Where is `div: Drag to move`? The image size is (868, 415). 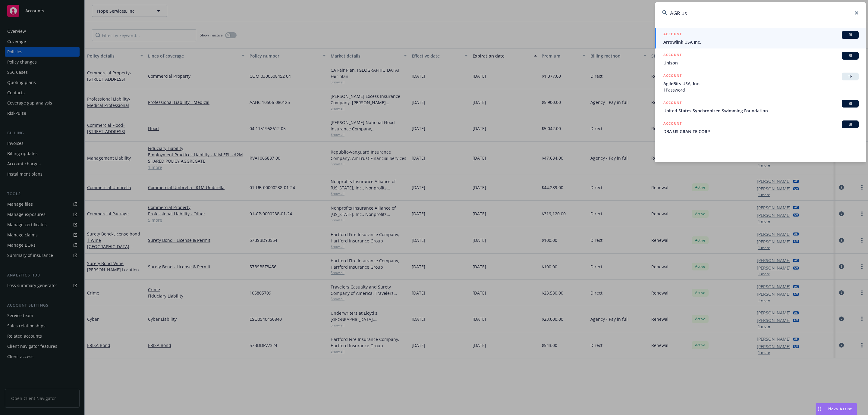
div: Drag to move is located at coordinates (819, 408).